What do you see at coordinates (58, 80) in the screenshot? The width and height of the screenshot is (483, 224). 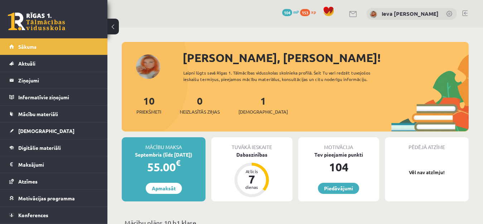 I see `legend: Ziņojumi` at bounding box center [58, 80].